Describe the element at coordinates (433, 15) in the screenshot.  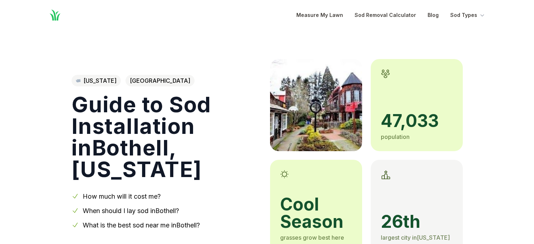
I see `a: Blog` at that location.